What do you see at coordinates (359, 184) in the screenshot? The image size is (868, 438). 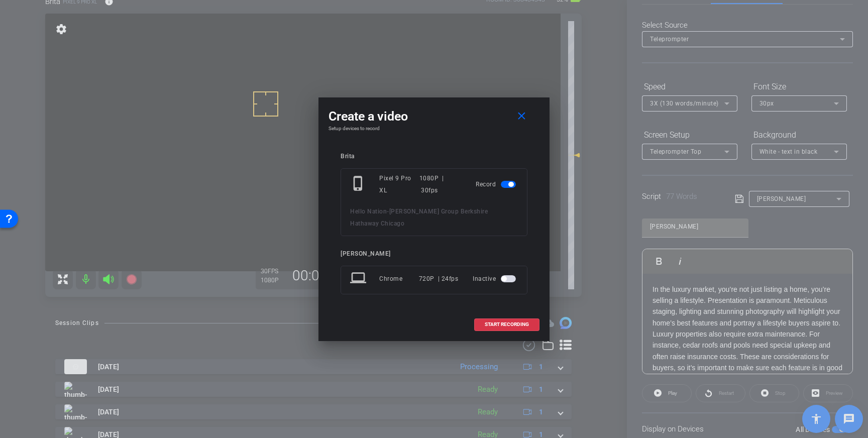 I see `mat-icon: phone_iphone` at bounding box center [359, 184].